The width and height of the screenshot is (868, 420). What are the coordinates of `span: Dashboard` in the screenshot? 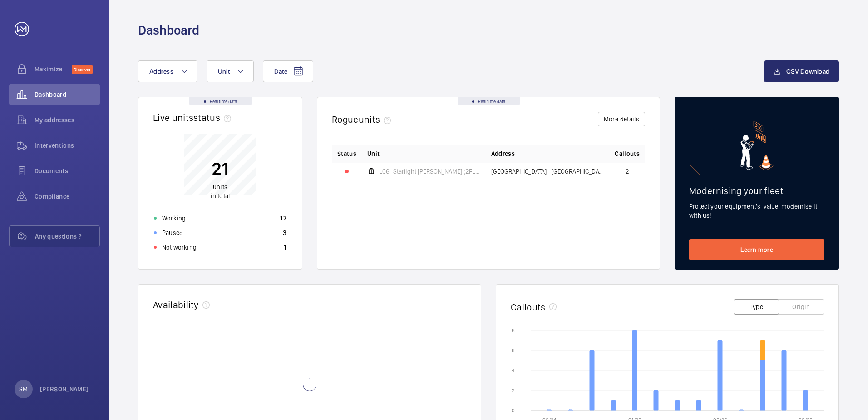 It's located at (67, 95).